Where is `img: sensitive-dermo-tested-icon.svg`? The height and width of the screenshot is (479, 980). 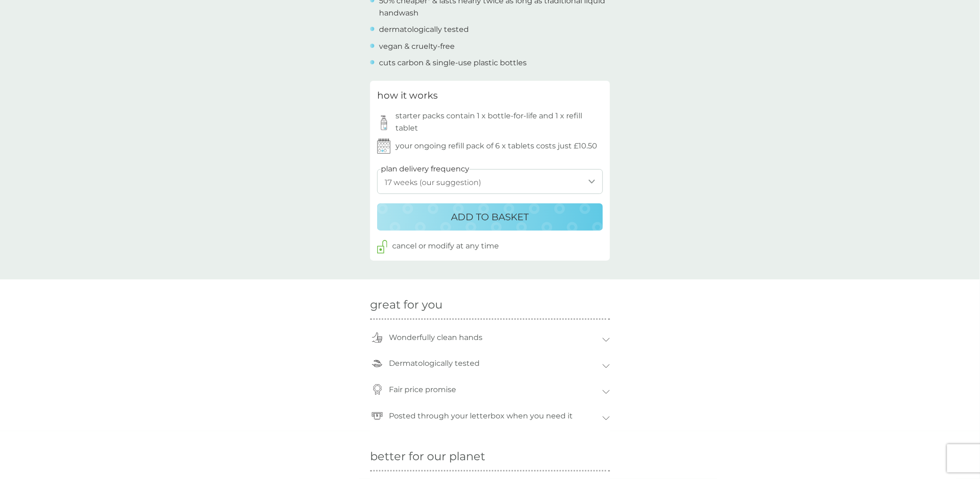
img: sensitive-dermo-tested-icon.svg is located at coordinates (378, 364).